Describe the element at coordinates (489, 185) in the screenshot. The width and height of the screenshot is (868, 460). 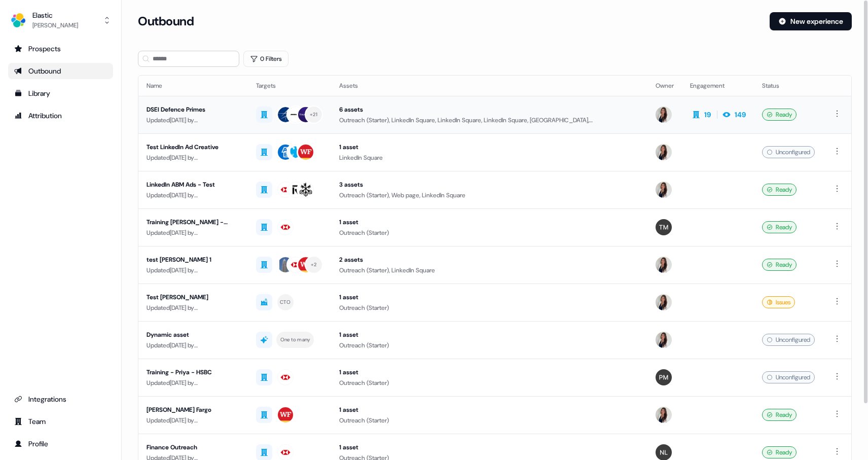
I see `div: 3 assets` at that location.